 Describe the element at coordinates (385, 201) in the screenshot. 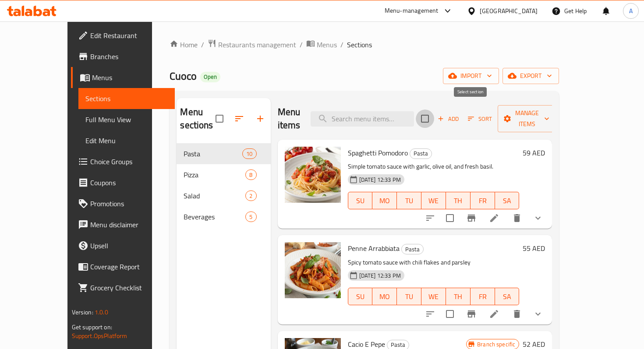

I see `span: MO` at that location.